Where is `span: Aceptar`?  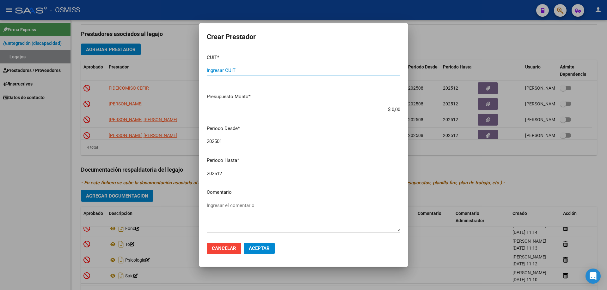
span: Aceptar is located at coordinates (259, 249).